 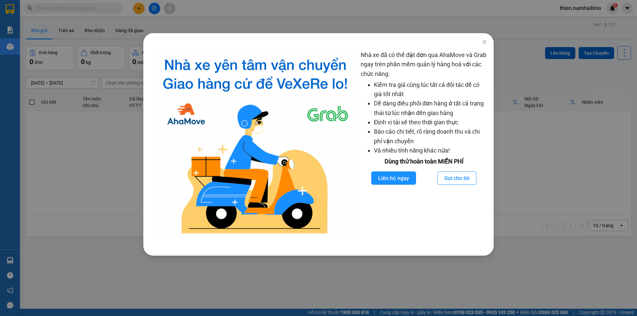 What do you see at coordinates (423, 145) in the screenshot?
I see `div: Nhà xe đã có thể đặt đơn qua AhaMove và Grab ngay trên phần mềm quản lý hàng hoá với các chức năng:` at bounding box center [423, 145].